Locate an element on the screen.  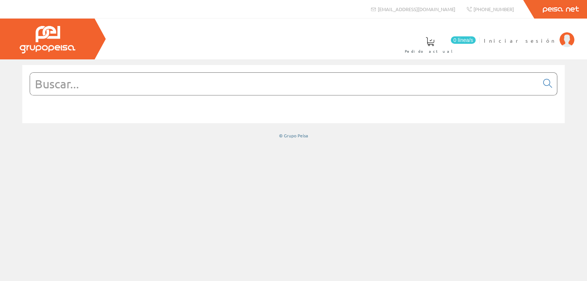
span: 0 línea/s is located at coordinates (463, 40).